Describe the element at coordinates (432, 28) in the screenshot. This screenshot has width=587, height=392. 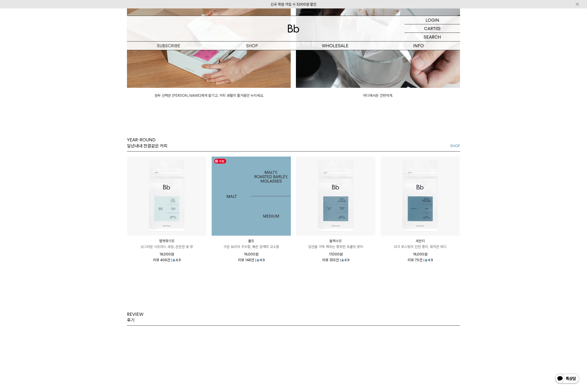
I see `a: CART (0)` at that location.